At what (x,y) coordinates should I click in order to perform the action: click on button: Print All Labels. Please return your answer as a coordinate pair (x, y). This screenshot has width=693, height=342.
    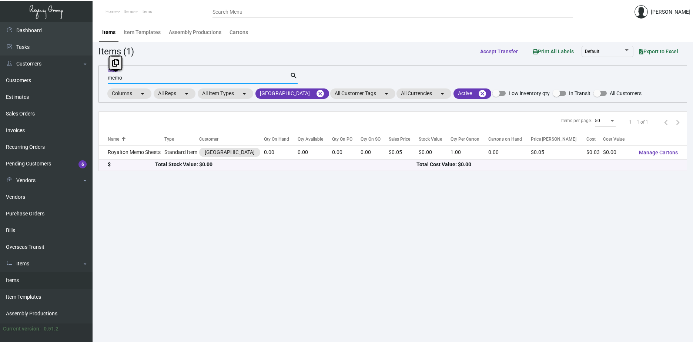
    Looking at the image, I should click on (553, 51).